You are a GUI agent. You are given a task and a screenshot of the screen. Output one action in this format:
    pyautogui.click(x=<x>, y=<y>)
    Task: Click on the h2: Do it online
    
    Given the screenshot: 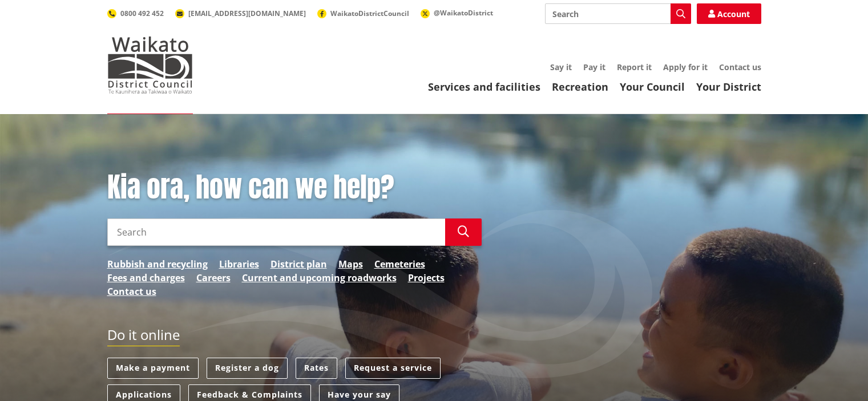 What is the action you would take?
    pyautogui.click(x=143, y=337)
    